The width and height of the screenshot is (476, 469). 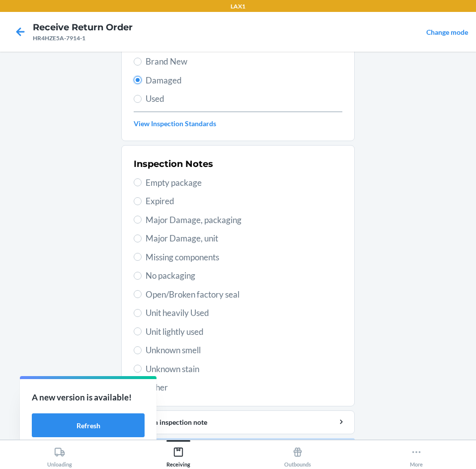 I want to click on p: A new version is available!, so click(x=88, y=397).